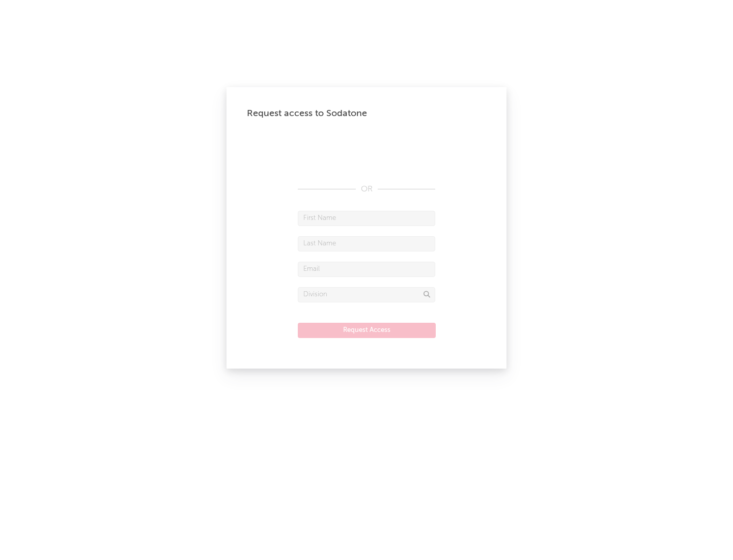 This screenshot has height=560, width=733. I want to click on div: OR, so click(367, 189).